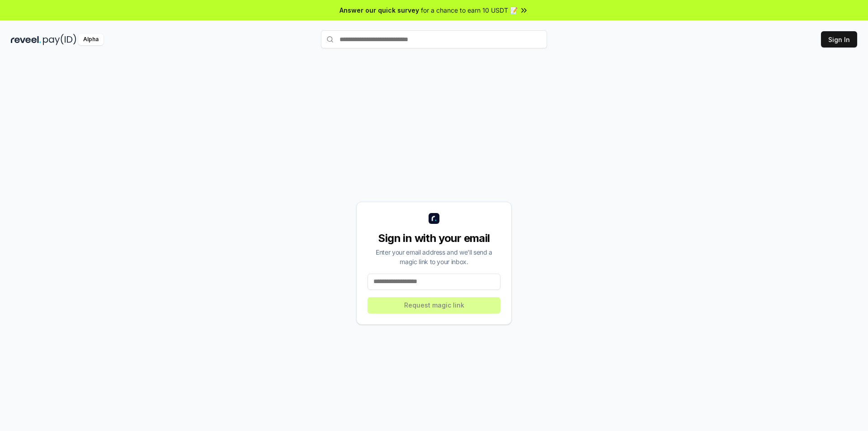  I want to click on span: Answer our quick survey, so click(379, 10).